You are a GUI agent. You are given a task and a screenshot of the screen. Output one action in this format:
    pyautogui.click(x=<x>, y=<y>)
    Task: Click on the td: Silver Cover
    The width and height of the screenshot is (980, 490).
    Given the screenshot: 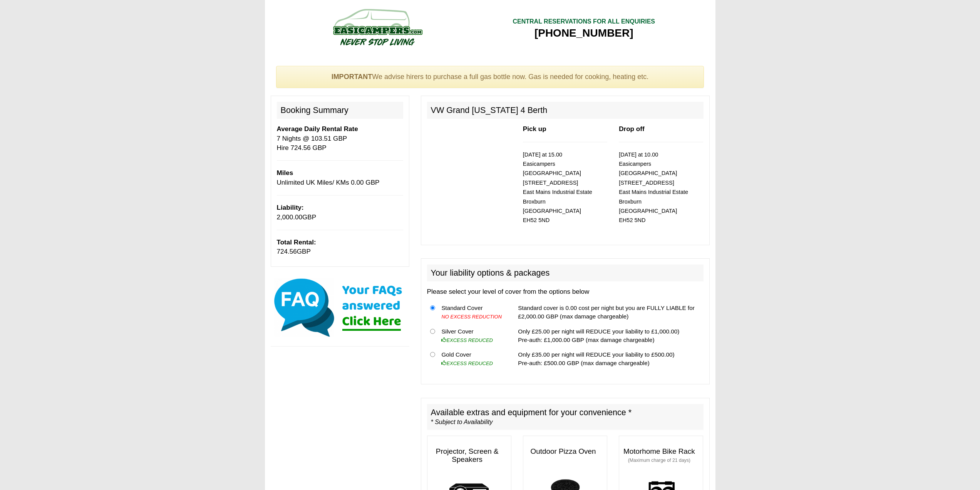 What is the action you would take?
    pyautogui.click(x=473, y=336)
    